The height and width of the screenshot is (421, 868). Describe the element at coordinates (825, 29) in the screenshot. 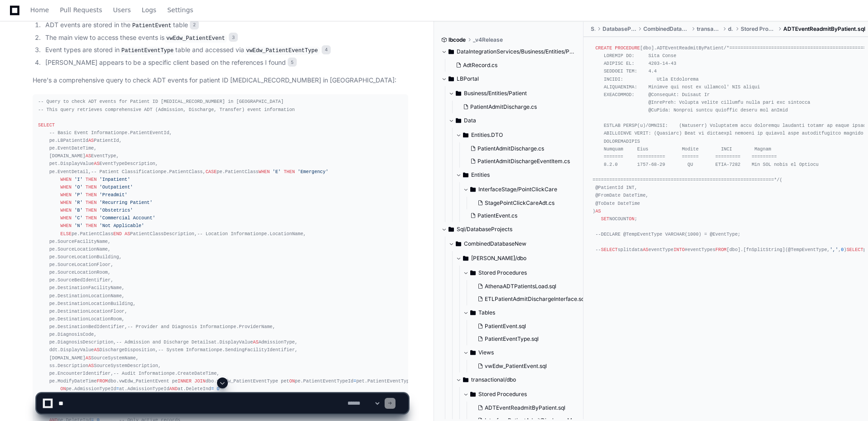

I see `span: ADTEventReadmitByPatient.sql` at that location.